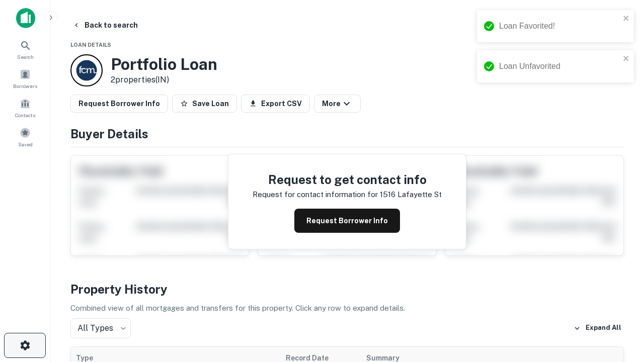 The height and width of the screenshot is (362, 644). Describe the element at coordinates (347, 179) in the screenshot. I see `h4: Request to get contact info` at that location.